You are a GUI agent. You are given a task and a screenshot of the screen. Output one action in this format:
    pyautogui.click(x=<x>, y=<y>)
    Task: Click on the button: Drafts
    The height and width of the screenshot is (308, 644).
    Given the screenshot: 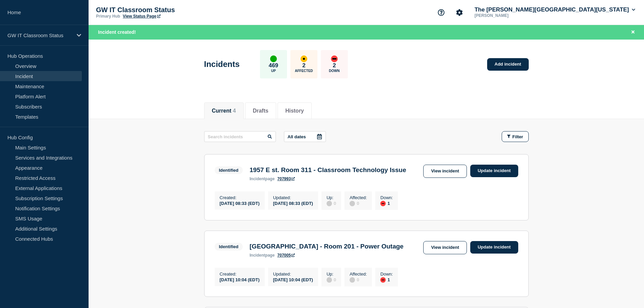 What is the action you would take?
    pyautogui.click(x=261, y=111)
    